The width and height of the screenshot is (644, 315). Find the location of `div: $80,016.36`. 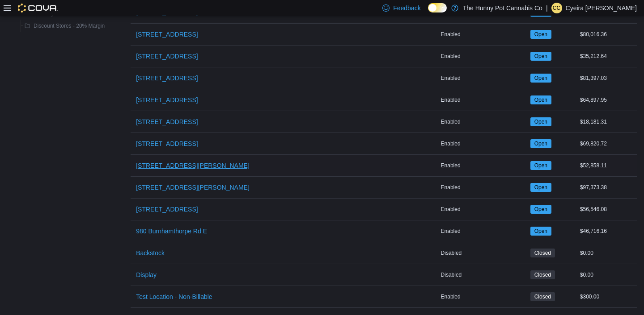

div: $80,016.36 is located at coordinates (607, 35).